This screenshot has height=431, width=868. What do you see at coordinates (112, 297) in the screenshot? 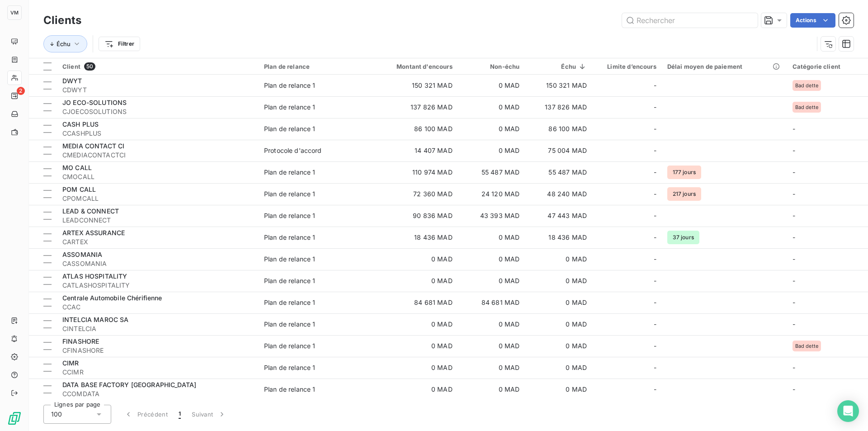
I see `span: Centrale Automobile Chérifienne` at bounding box center [112, 297].